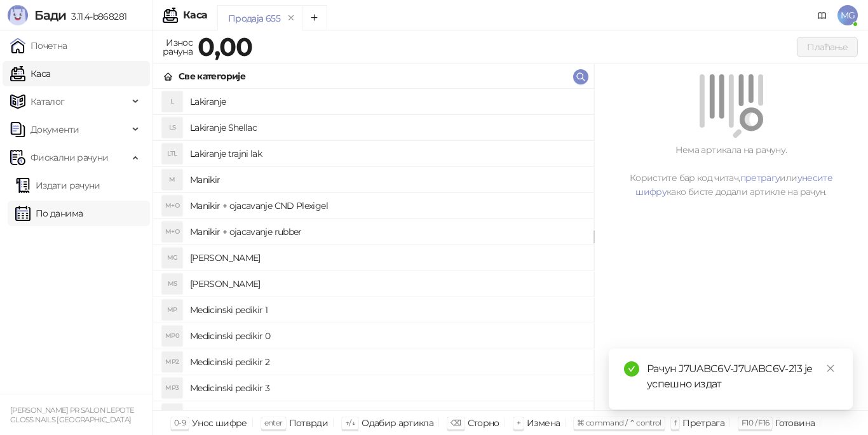  I want to click on div: Готовина, so click(795, 423).